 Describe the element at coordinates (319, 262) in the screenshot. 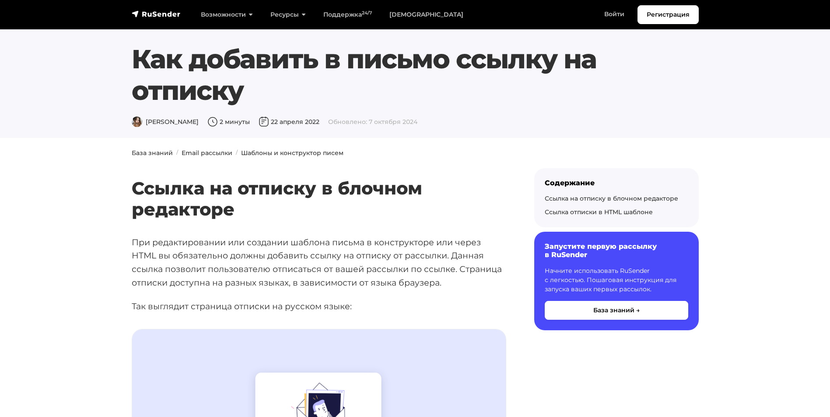

I see `p: При редактировании или создании шаблона письма в конструкторе или через HTML вы обязательно должн...` at that location.